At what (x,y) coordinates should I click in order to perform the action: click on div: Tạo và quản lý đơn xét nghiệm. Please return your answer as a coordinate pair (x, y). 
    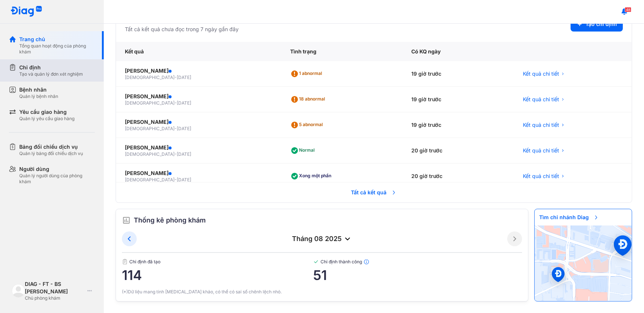
    Looking at the image, I should click on (51, 74).